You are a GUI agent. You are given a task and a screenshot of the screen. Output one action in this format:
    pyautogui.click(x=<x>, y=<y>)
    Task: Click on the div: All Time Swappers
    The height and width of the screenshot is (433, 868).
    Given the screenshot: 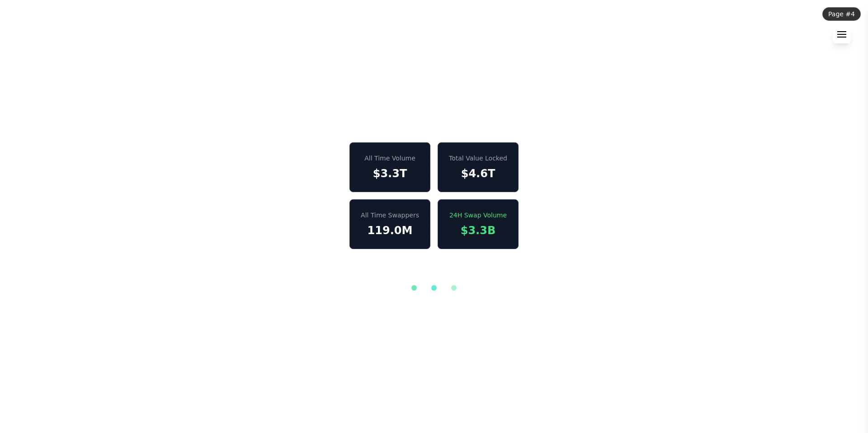 What is the action you would take?
    pyautogui.click(x=390, y=215)
    